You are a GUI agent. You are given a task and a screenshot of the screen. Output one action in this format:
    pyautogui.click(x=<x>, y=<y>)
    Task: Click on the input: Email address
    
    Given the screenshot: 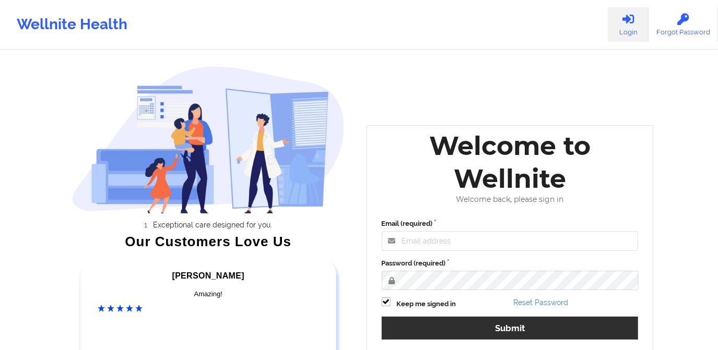 What is the action you would take?
    pyautogui.click(x=510, y=241)
    